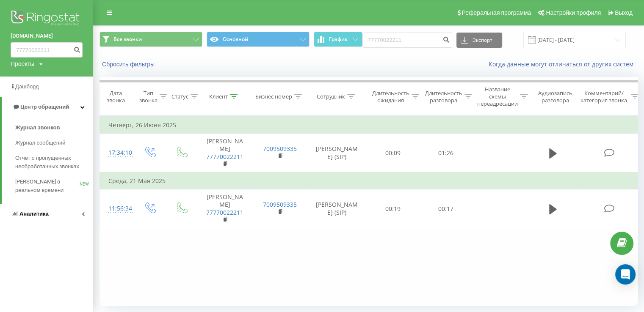 This screenshot has width=644, height=312. Describe the element at coordinates (55, 143) in the screenshot. I see `a: Журнал сообщений` at that location.